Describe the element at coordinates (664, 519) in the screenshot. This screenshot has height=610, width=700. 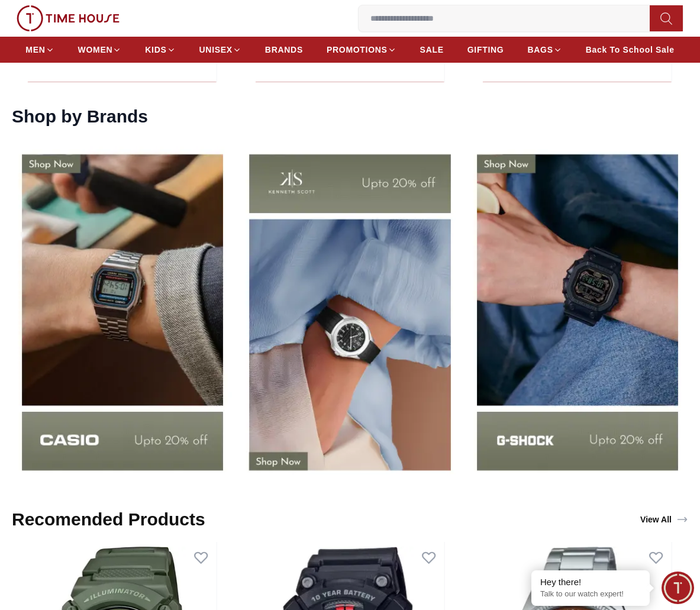
I see `a: View All` at that location.